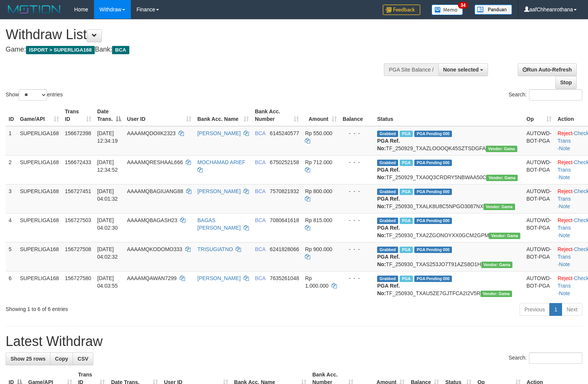  I want to click on span: AAAAMQAWAN7299, so click(152, 278).